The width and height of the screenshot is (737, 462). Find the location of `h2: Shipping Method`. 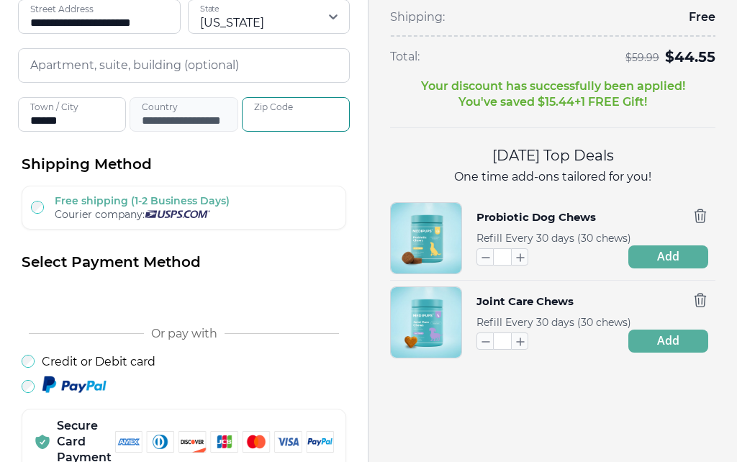

h2: Shipping Method is located at coordinates (184, 164).